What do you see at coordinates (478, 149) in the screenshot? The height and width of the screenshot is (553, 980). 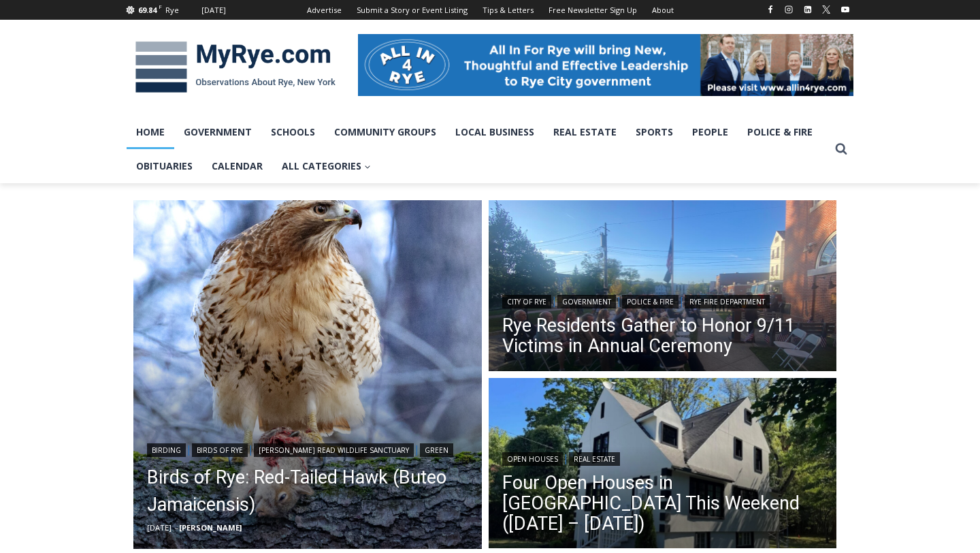 I see `nav: Primary Navigation` at bounding box center [478, 149].